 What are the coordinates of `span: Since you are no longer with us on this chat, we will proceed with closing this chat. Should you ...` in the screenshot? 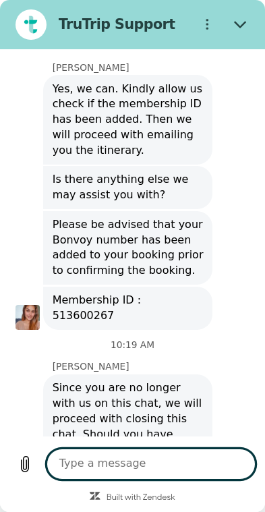 It's located at (128, 427).